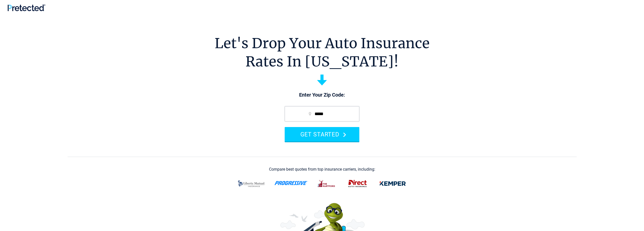 Image resolution: width=644 pixels, height=231 pixels. Describe the element at coordinates (392, 183) in the screenshot. I see `img: kemper` at that location.